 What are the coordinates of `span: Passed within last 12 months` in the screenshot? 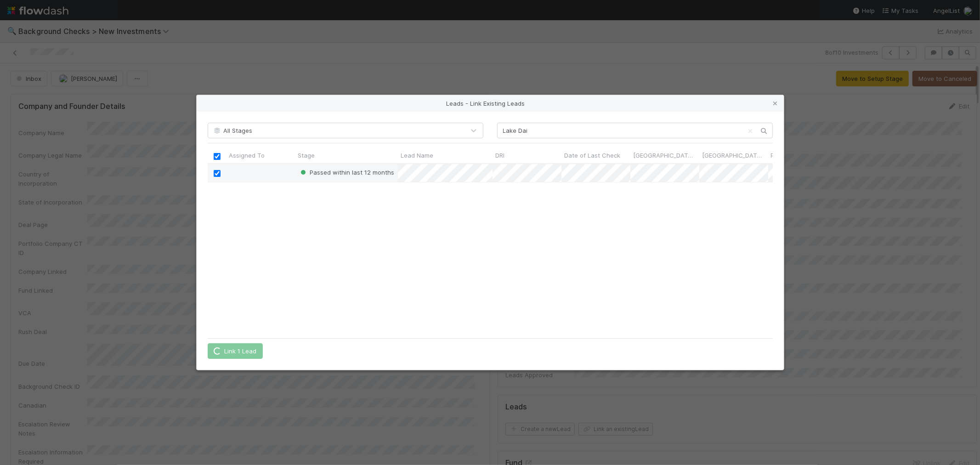 It's located at (346, 172).